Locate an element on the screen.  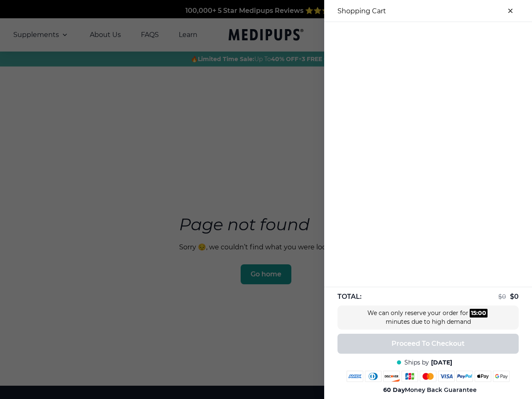
span: TOTAL: is located at coordinates (349, 297).